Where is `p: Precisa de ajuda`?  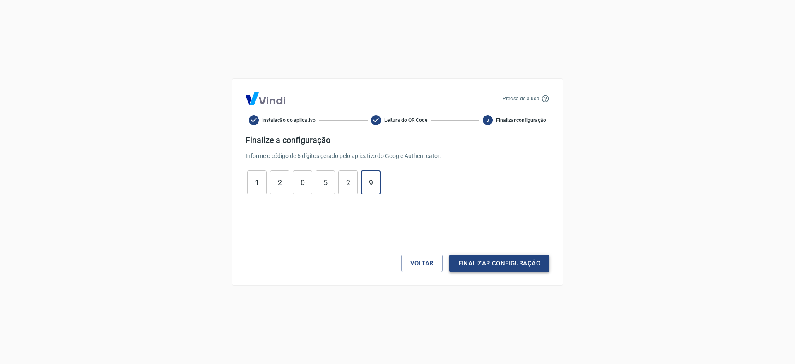 p: Precisa de ajuda is located at coordinates (521, 99).